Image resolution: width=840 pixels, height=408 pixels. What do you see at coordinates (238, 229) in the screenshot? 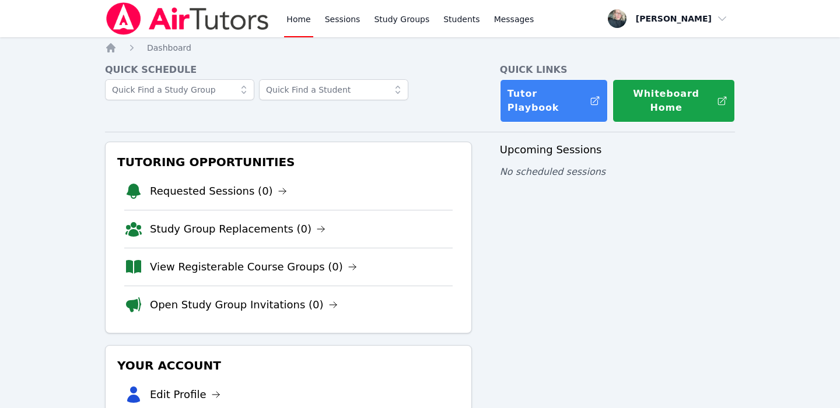
I see `a: Study Group Replacements (0)` at bounding box center [238, 229].